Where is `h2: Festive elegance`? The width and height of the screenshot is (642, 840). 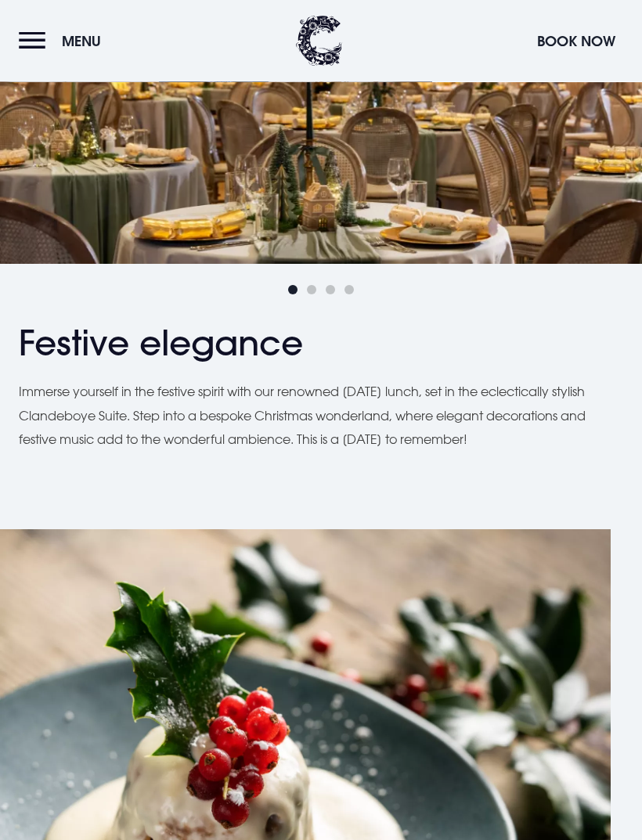 h2: Festive elegance is located at coordinates (171, 343).